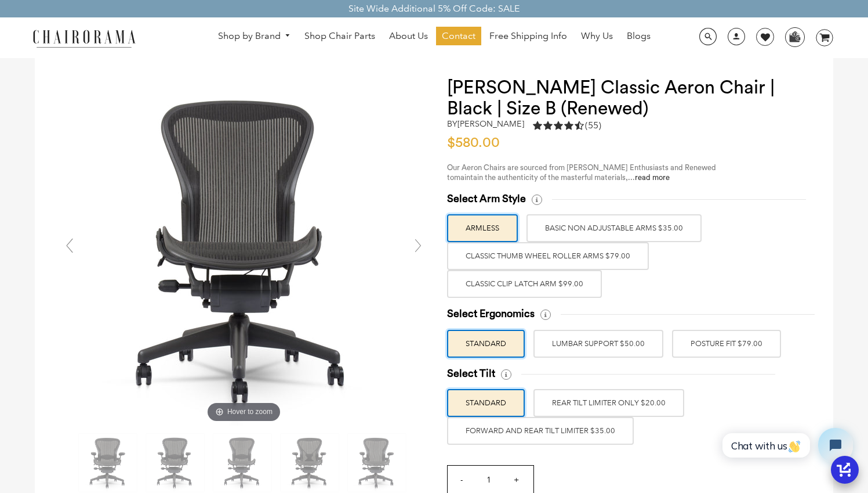 The width and height of the screenshot is (868, 493). Describe the element at coordinates (653, 177) in the screenshot. I see `a: read more` at that location.